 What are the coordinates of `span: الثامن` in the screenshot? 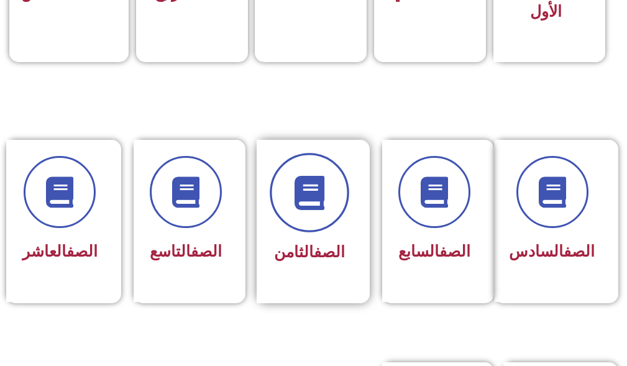 It's located at (309, 251).